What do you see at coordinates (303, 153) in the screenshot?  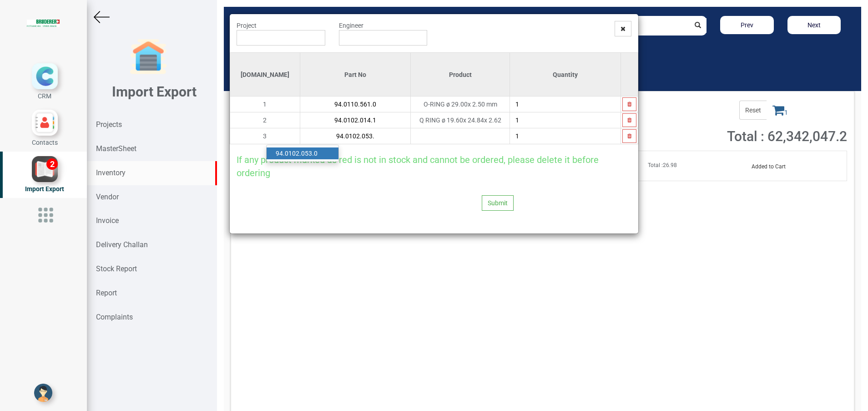 I see `a: 94.0102.053.0` at bounding box center [303, 153].